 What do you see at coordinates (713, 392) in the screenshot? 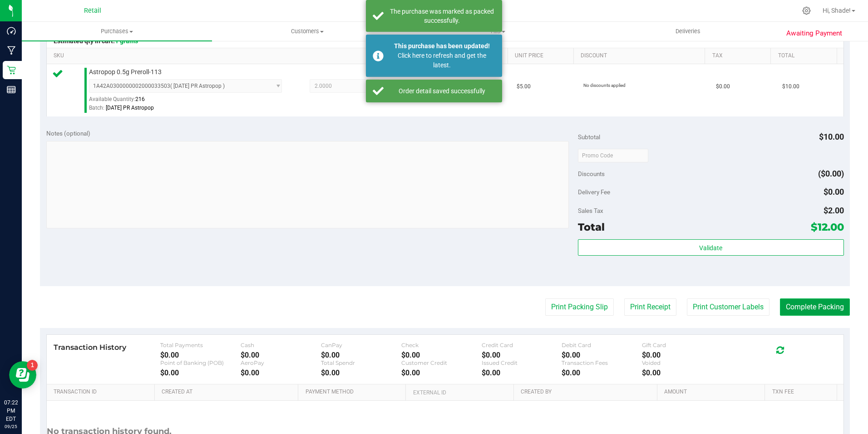
I see `a: Amount` at bounding box center [713, 392].